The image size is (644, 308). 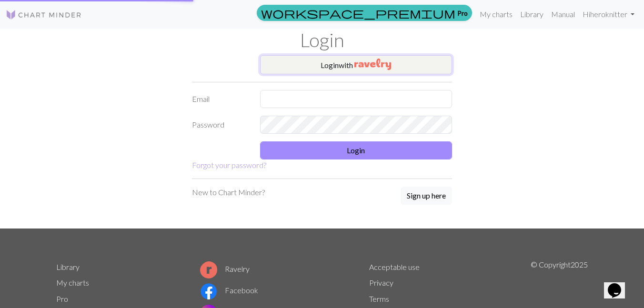 I want to click on img: Ravelry logo, so click(x=208, y=270).